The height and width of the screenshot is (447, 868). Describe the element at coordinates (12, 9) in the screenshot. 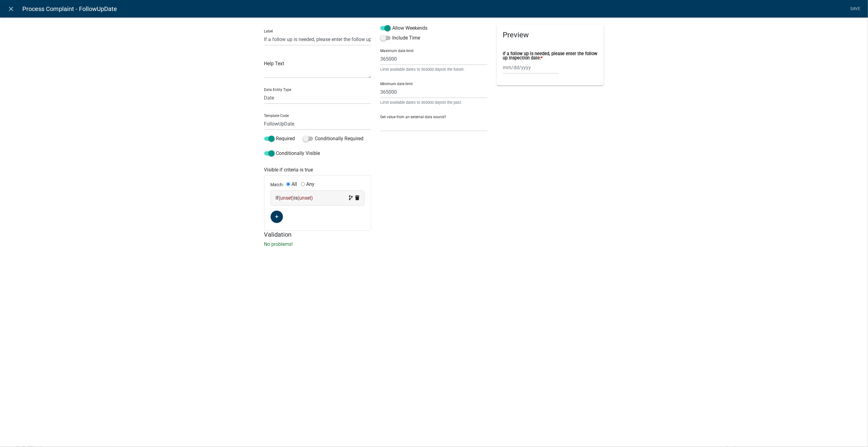

I see `i: close` at that location.